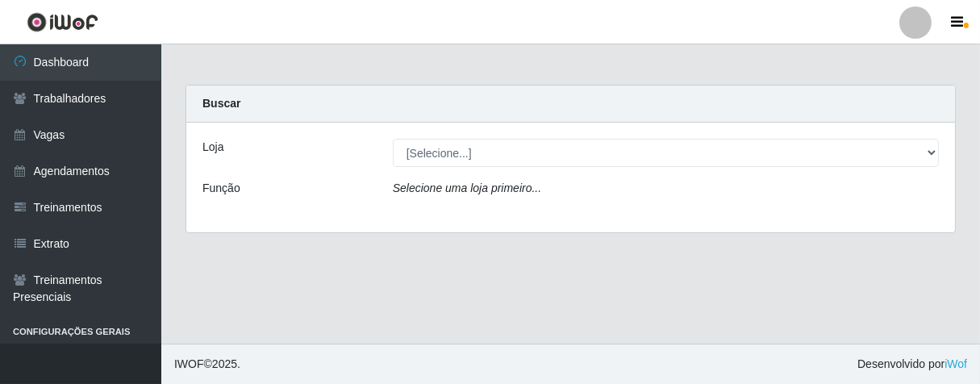 The width and height of the screenshot is (980, 384). What do you see at coordinates (62, 21) in the screenshot?
I see `img: CoreUI Logo` at bounding box center [62, 21].